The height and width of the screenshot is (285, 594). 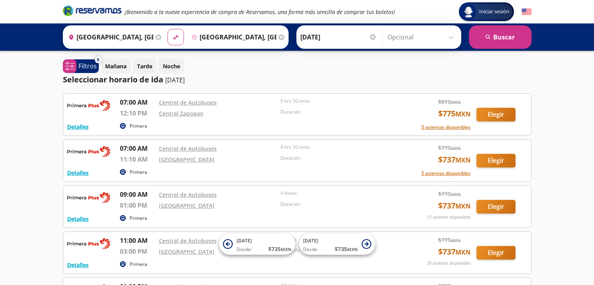 What do you see at coordinates (181, 113) in the screenshot?
I see `a: Central Zapopan` at bounding box center [181, 113].